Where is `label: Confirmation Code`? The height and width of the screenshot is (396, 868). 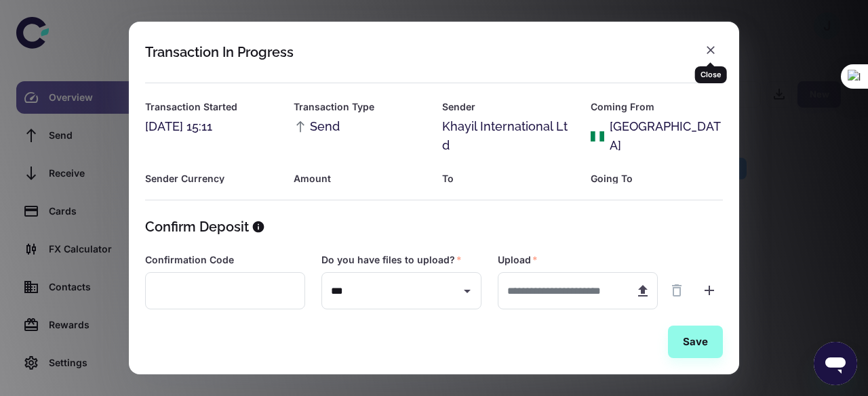 label: Confirmation Code is located at coordinates (189, 260).